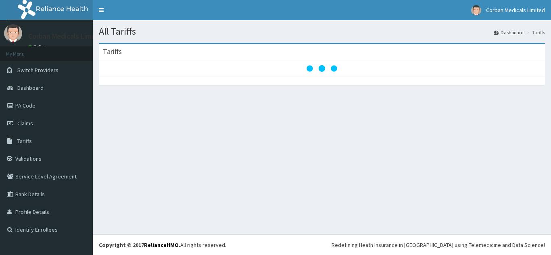 The image size is (551, 255). What do you see at coordinates (25, 141) in the screenshot?
I see `span: Tariffs` at bounding box center [25, 141].